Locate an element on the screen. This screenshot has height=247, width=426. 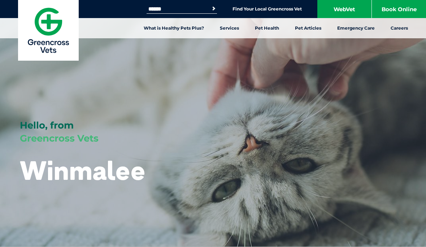
span: Hello, from is located at coordinates (47, 125).